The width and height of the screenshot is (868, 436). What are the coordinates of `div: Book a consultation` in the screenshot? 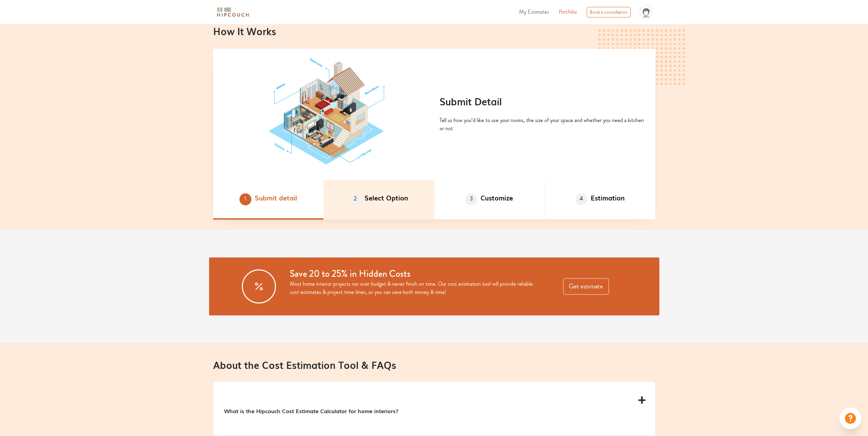 It's located at (608, 12).